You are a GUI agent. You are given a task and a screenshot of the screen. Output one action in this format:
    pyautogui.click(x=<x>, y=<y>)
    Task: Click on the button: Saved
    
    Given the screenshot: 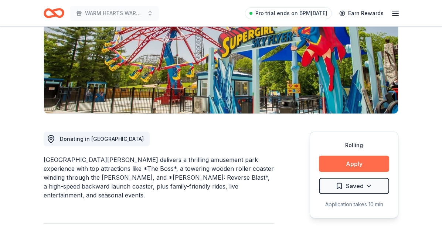 What is the action you would take?
    pyautogui.click(x=354, y=186)
    